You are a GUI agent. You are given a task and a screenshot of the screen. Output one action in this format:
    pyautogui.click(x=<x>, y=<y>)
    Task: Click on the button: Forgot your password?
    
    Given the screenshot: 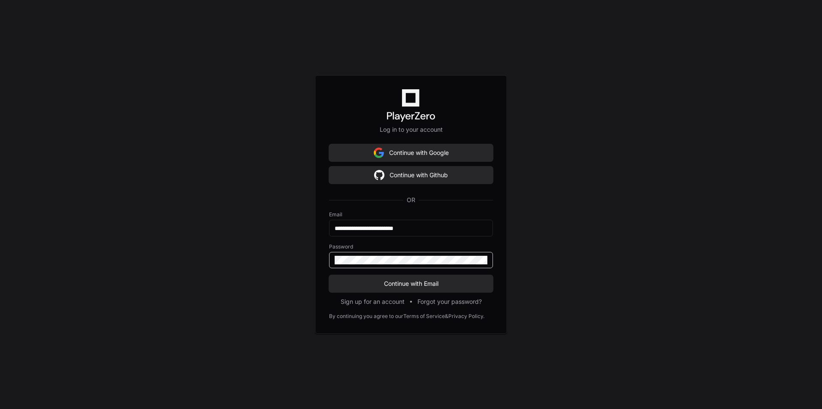 What is the action you would take?
    pyautogui.click(x=450, y=302)
    